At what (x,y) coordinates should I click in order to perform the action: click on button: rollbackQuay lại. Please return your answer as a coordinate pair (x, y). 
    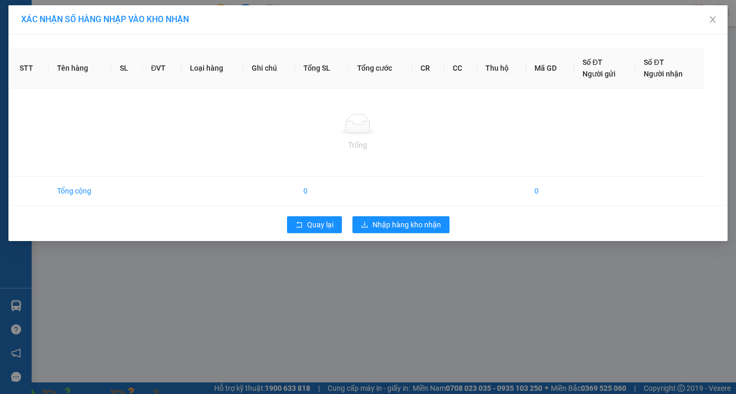
    Looking at the image, I should click on (314, 225).